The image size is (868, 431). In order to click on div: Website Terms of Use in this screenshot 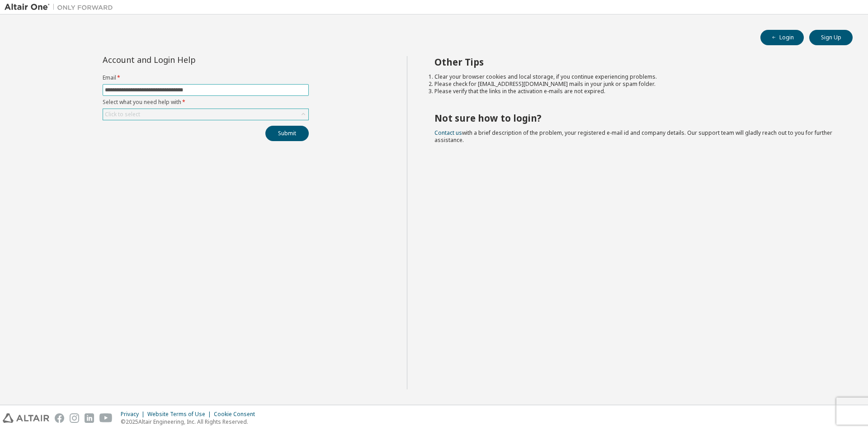, I will do `click(180, 414)`.